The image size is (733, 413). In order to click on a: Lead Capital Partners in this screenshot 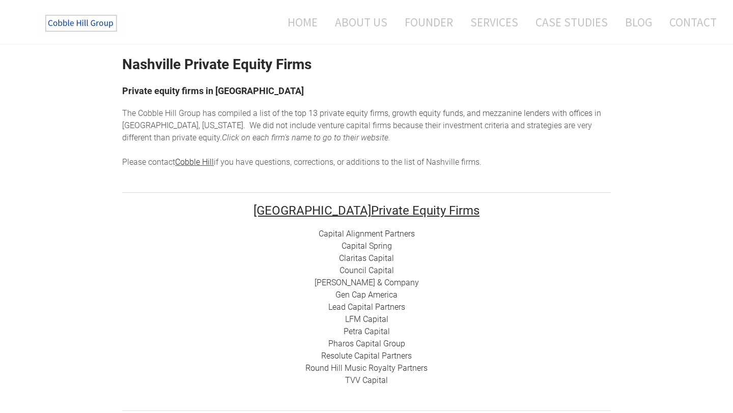, I will do `click(366, 307)`.